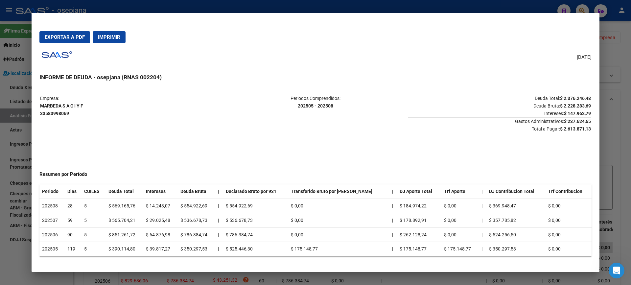 This screenshot has height=285, width=631. What do you see at coordinates (125, 191) in the screenshot?
I see `th: Deuda Total` at bounding box center [125, 191].